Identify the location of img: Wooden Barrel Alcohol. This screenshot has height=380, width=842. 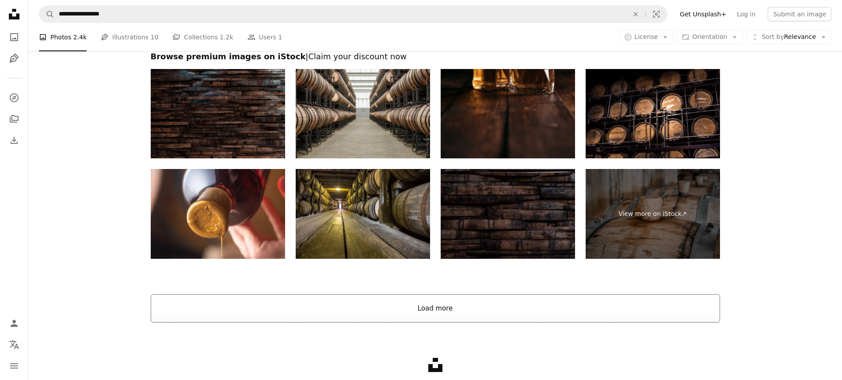
(653, 114).